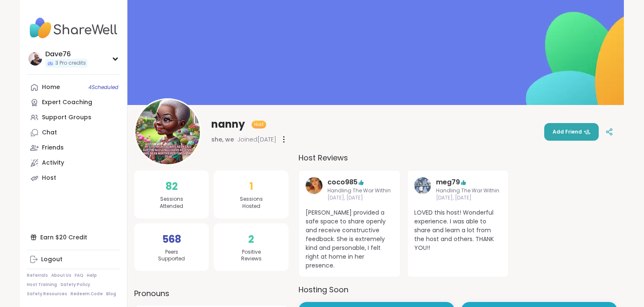  Describe the element at coordinates (228, 124) in the screenshot. I see `span: nanny` at that location.